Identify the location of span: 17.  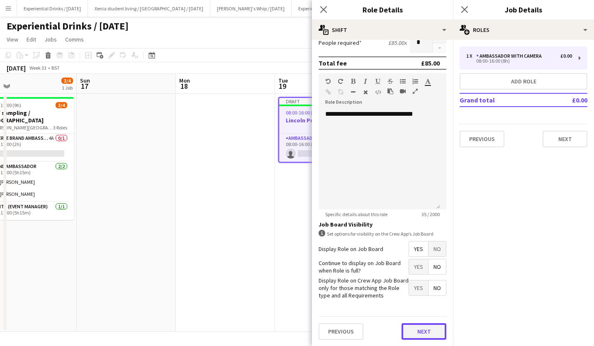
(84, 86).